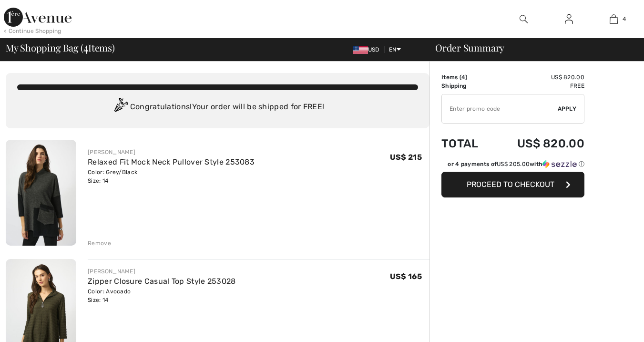 The image size is (644, 342). Describe the element at coordinates (613, 19) in the screenshot. I see `a: 4` at that location.